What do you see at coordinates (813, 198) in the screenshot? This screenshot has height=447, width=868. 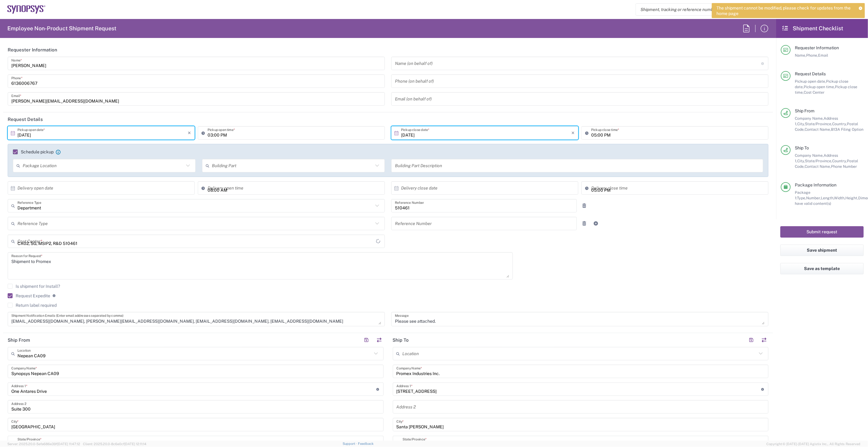 I see `span: Number,` at bounding box center [813, 198].